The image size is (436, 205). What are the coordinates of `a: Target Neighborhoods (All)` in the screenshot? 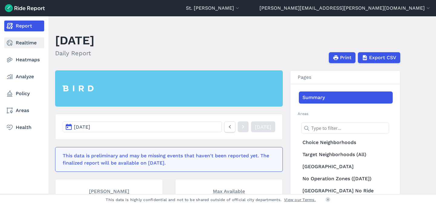 It's located at (346, 155).